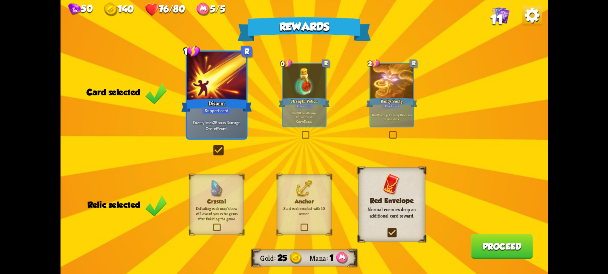  Describe the element at coordinates (391, 103) in the screenshot. I see `div: Rarity Vanity` at that location.